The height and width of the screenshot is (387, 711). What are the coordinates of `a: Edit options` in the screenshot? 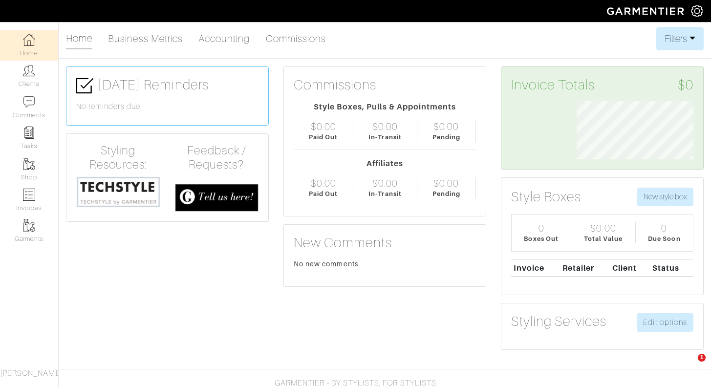 It's located at (665, 322).